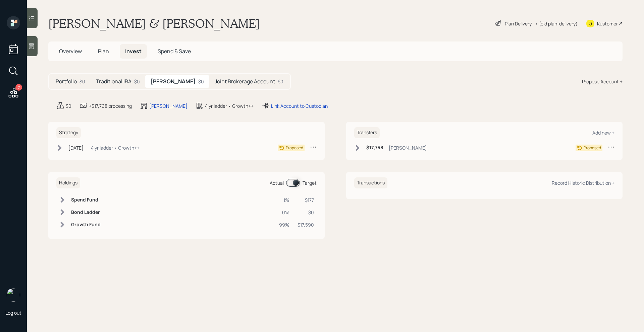 The height and width of the screenshot is (332, 644). I want to click on div: 99%, so click(284, 225).